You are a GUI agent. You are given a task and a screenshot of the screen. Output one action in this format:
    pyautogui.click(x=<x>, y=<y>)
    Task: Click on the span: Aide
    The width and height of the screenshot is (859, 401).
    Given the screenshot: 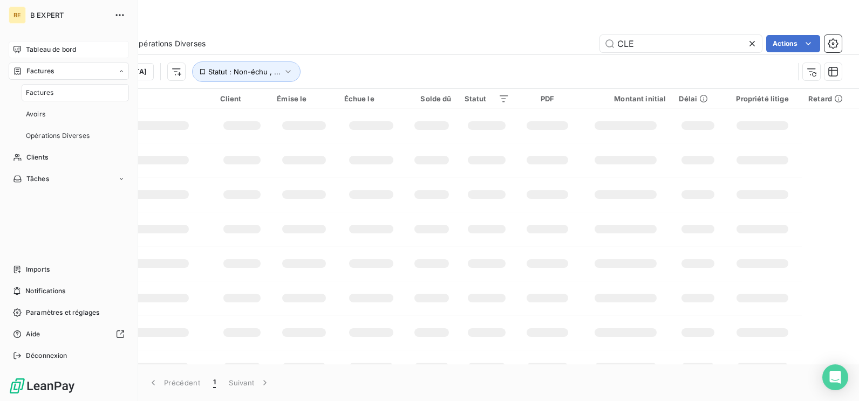 What is the action you would take?
    pyautogui.click(x=33, y=335)
    